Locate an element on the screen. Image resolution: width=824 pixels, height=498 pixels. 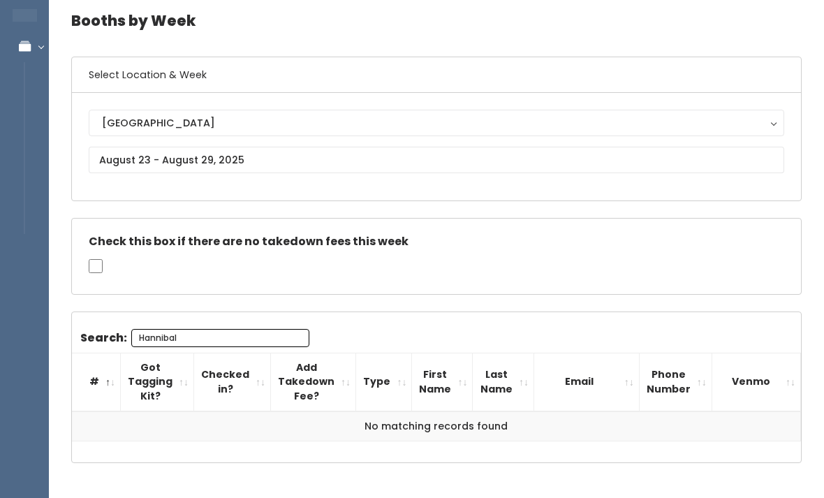
h6: Select Location & Week is located at coordinates (436, 75).